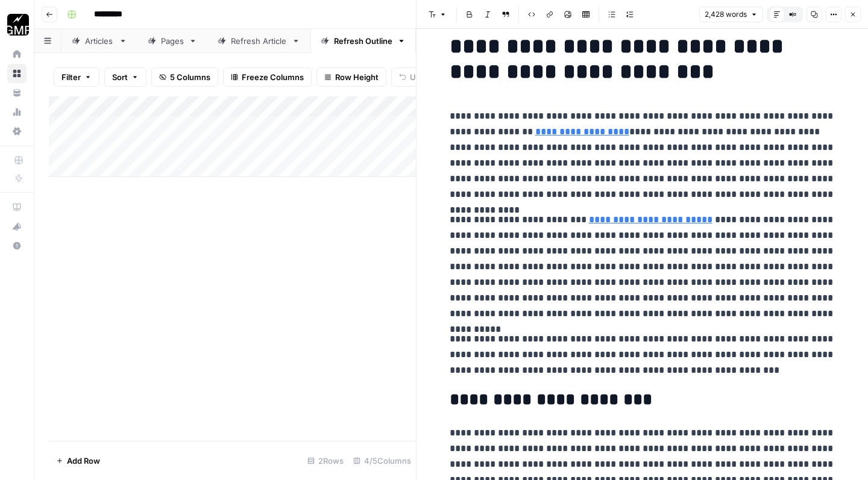 The height and width of the screenshot is (480, 868). What do you see at coordinates (415, 77) in the screenshot?
I see `button: Undo` at bounding box center [415, 77].